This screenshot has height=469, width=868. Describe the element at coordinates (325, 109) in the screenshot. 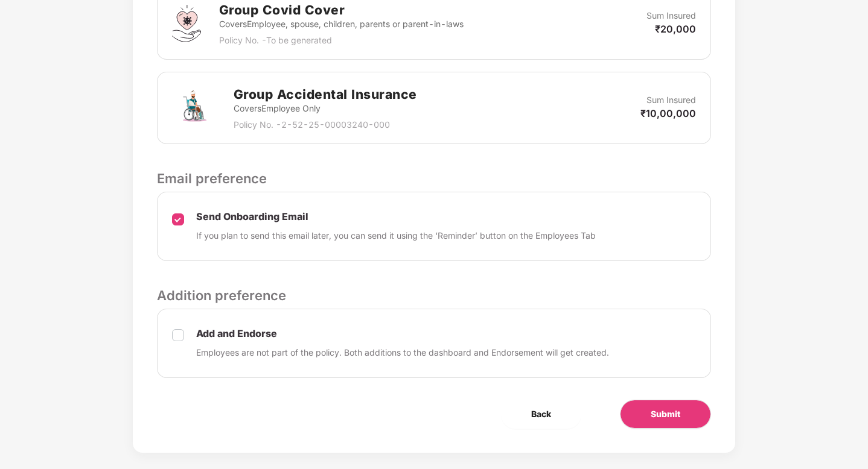

I see `p: Covers Employee Only` at that location.